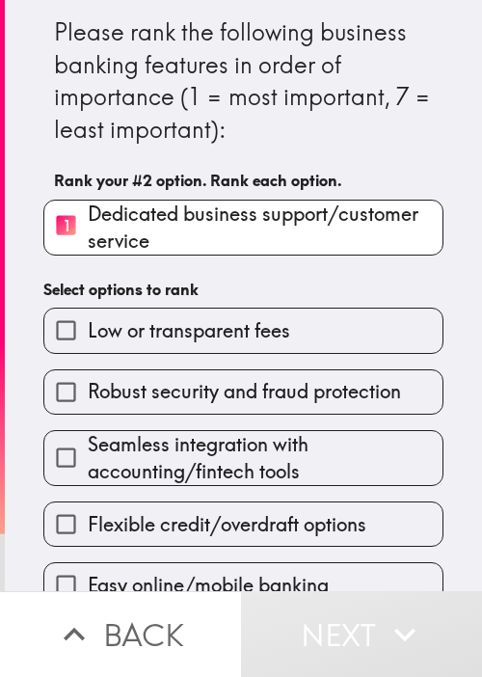 The image size is (482, 677). Describe the element at coordinates (243, 392) in the screenshot. I see `button: Robust security and fraud protection` at that location.